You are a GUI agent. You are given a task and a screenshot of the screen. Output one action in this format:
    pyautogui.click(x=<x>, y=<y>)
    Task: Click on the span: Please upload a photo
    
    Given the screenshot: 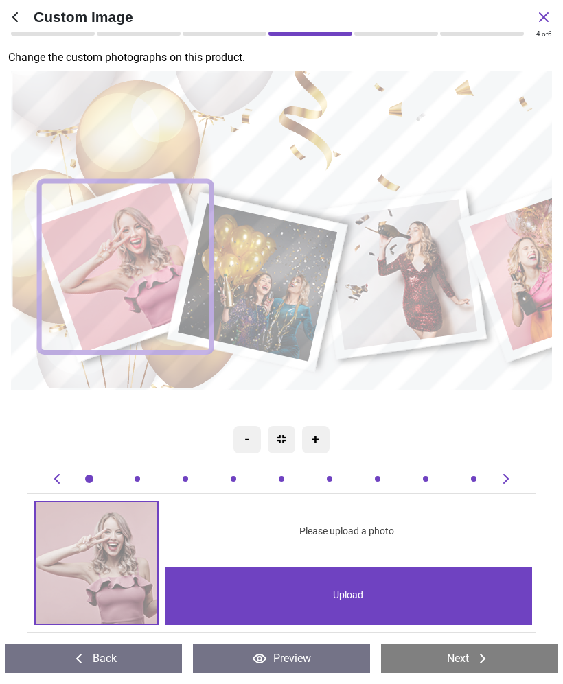 What is the action you would take?
    pyautogui.click(x=347, y=532)
    